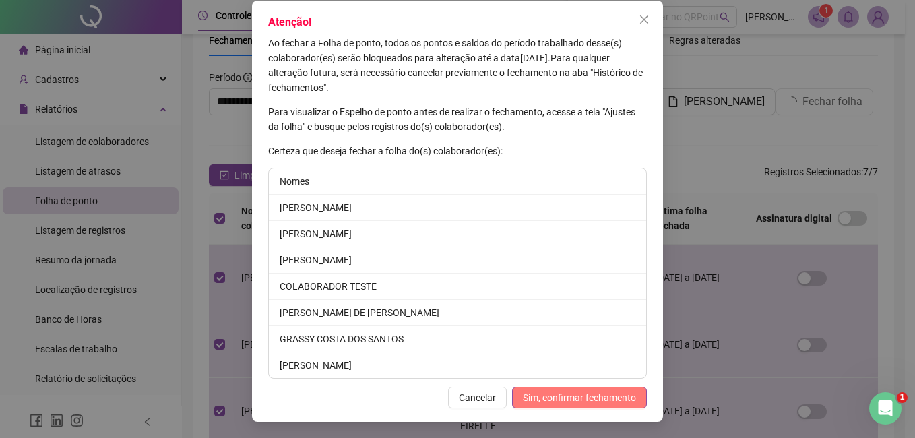 This screenshot has height=438, width=915. What do you see at coordinates (579, 398) in the screenshot?
I see `span: Sim, confirmar fechamento` at bounding box center [579, 398].